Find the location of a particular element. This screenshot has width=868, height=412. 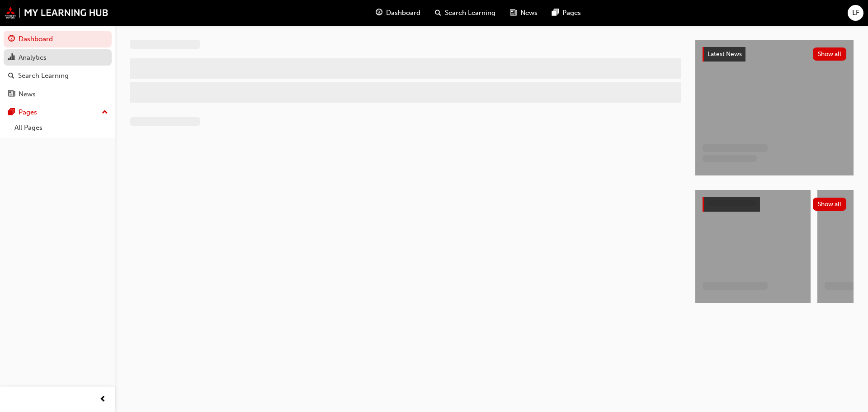

a: Latest NewsShow all is located at coordinates (775, 54).